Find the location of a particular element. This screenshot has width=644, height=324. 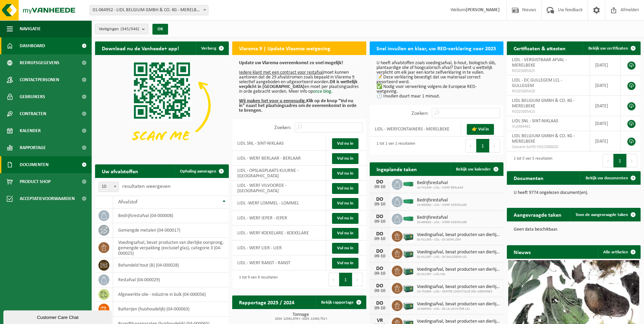

span: 01-064952 - LIDL BELGIUM GMBH & CO. KG - MERELBEKE is located at coordinates (149, 10).